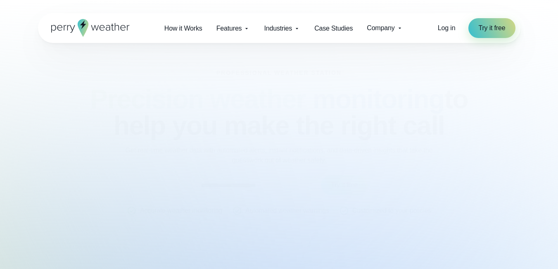  What do you see at coordinates (334, 29) in the screenshot?
I see `span: Case Studies` at bounding box center [334, 29].